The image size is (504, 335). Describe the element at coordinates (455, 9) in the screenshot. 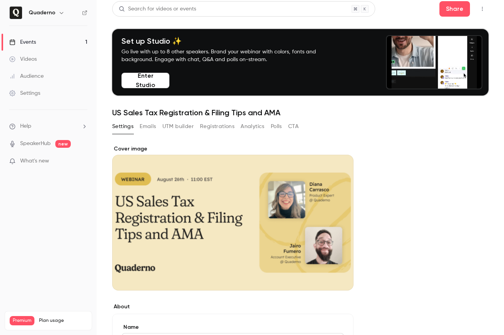

I see `button: Share` at that location.